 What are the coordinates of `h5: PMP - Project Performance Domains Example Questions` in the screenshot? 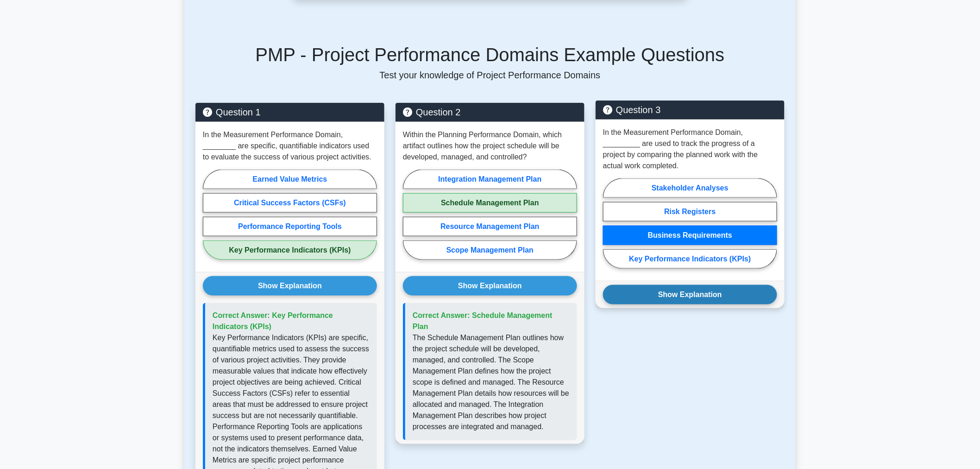 It's located at (490, 55).